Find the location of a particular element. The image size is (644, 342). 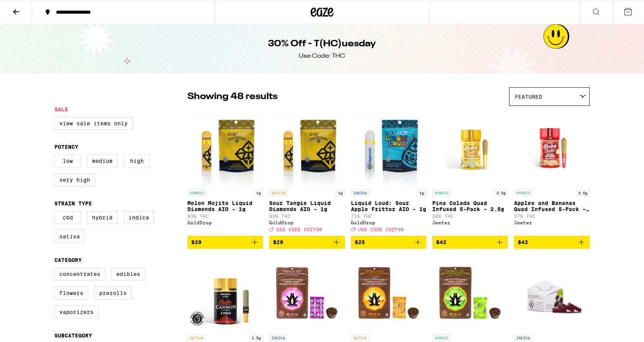

legend: Strain Type is located at coordinates (73, 204).